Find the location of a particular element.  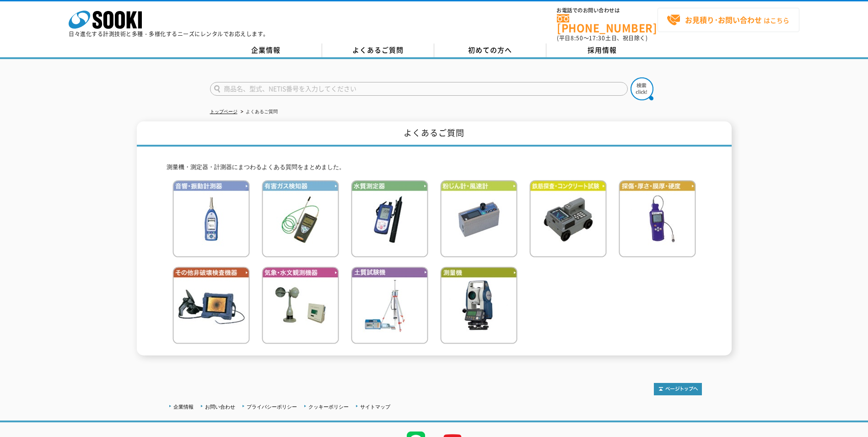

a: 初めての方へ is located at coordinates (490, 51).